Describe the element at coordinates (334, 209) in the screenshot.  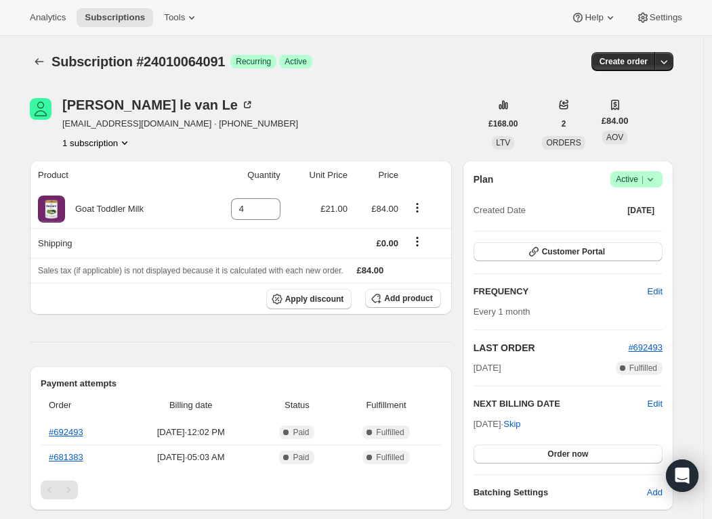
I see `span: £21.00` at that location.